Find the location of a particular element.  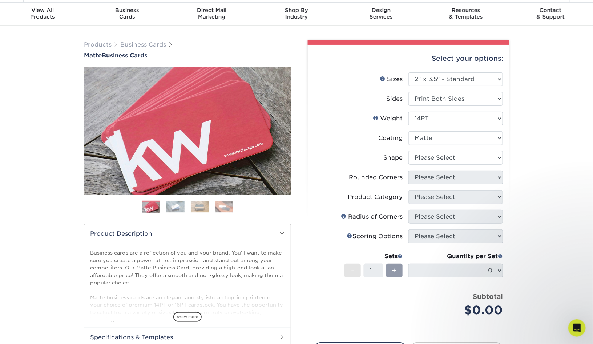

div: Marketing is located at coordinates (212, 13).